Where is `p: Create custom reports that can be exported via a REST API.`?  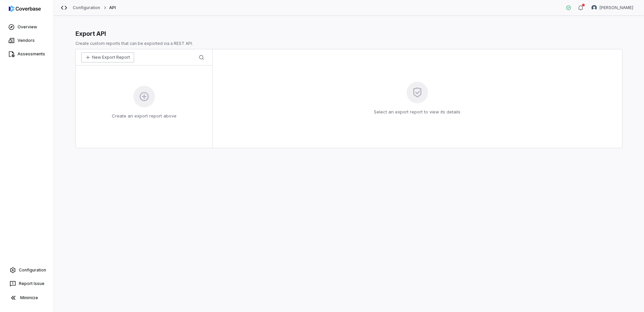
p: Create custom reports that can be exported via a REST API. is located at coordinates (349, 44).